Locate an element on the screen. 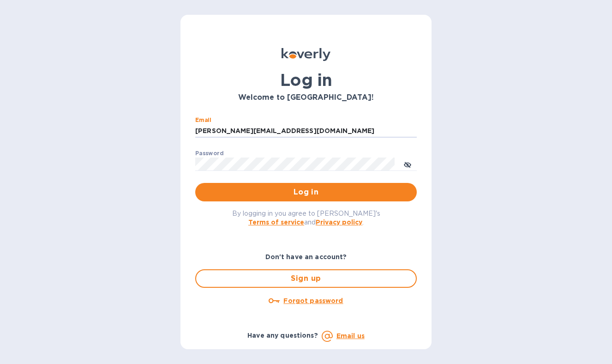 This screenshot has width=612, height=364. span: Sign up is located at coordinates (306, 278).